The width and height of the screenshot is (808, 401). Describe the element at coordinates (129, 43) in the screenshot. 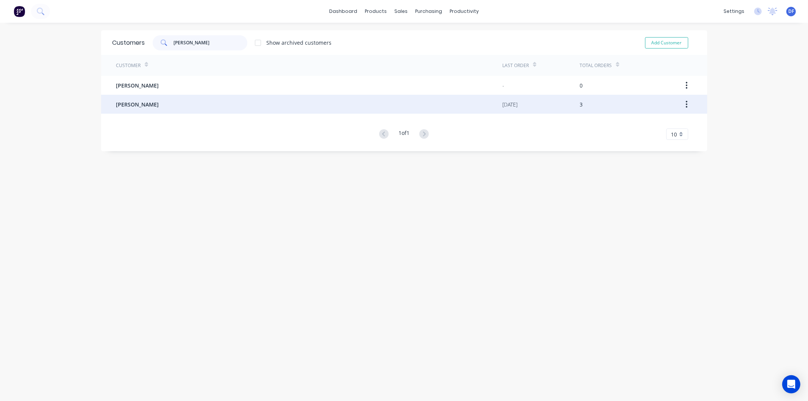

I see `div: Customers` at that location.